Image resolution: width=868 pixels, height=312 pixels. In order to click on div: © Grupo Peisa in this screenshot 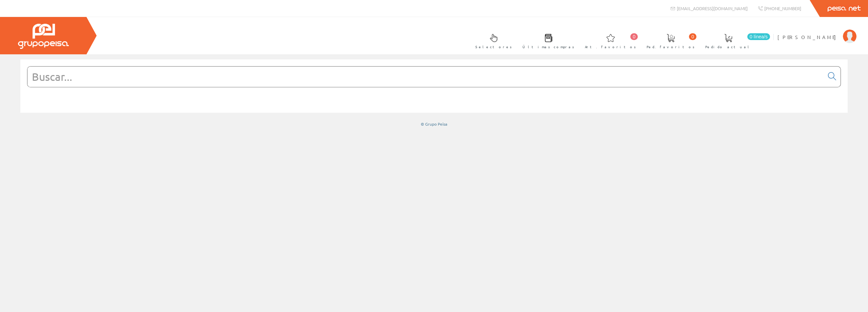, I will do `click(434, 124)`.